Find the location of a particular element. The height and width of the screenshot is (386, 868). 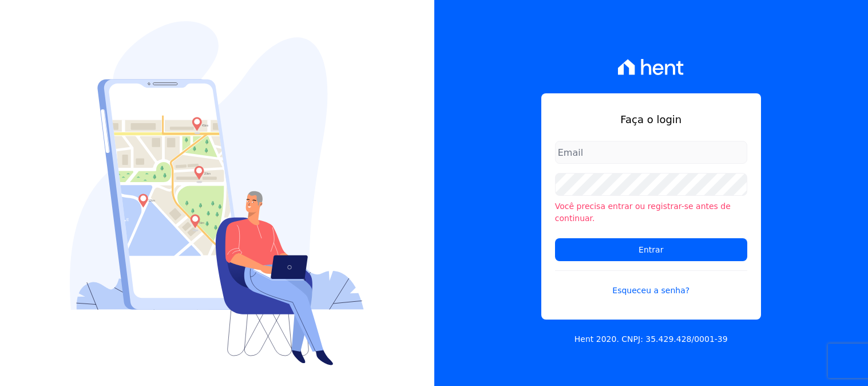

input: Entrar is located at coordinates (651, 250).